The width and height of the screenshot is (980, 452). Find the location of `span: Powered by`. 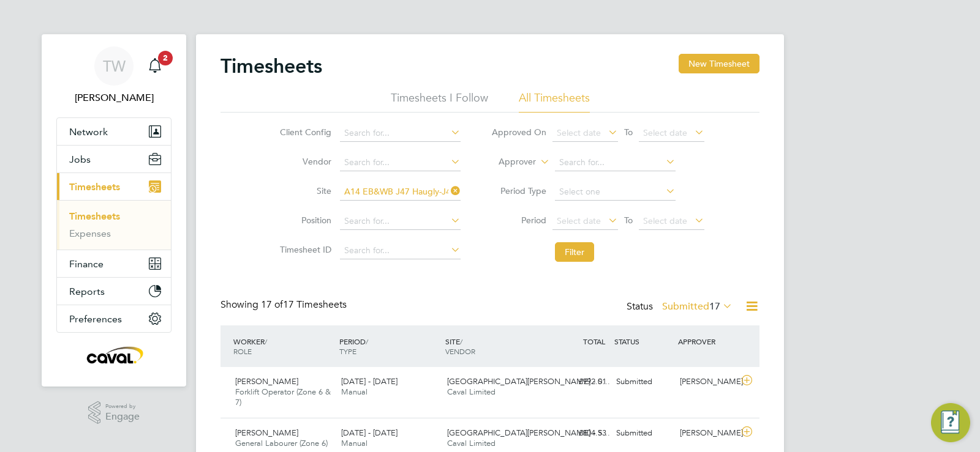

span: Powered by is located at coordinates (122, 406).